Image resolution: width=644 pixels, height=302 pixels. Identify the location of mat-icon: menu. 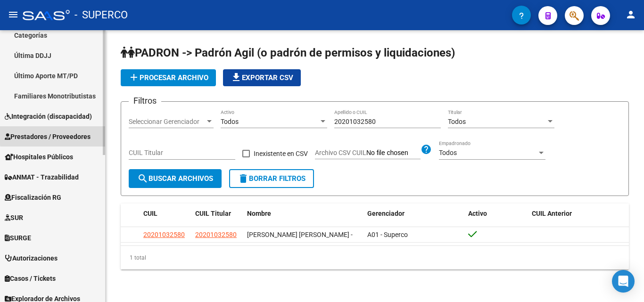
(14, 14).